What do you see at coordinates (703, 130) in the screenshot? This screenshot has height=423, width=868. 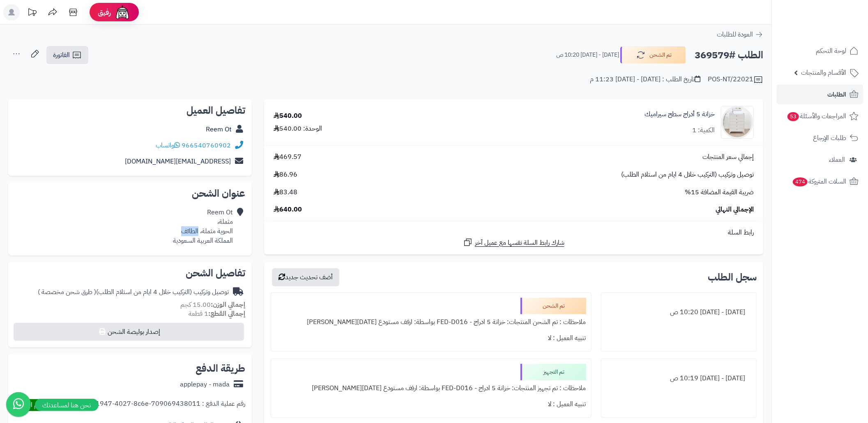 I see `div: الكمية: 1` at bounding box center [703, 130].